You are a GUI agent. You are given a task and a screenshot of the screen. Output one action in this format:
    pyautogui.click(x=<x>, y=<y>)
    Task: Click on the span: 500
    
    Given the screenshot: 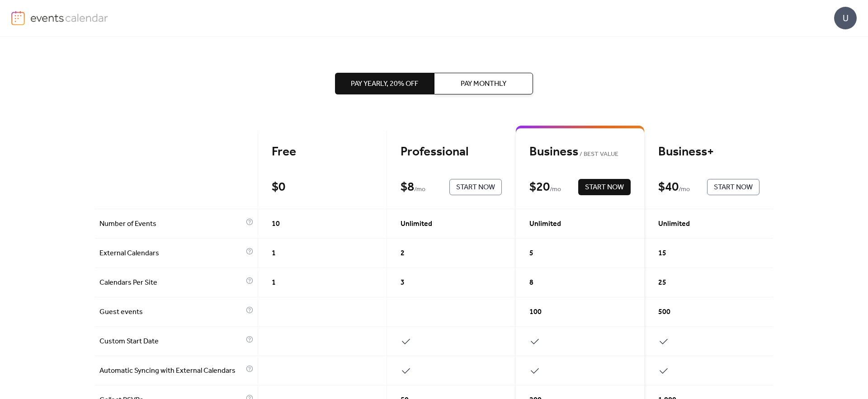 What is the action you would take?
    pyautogui.click(x=664, y=312)
    